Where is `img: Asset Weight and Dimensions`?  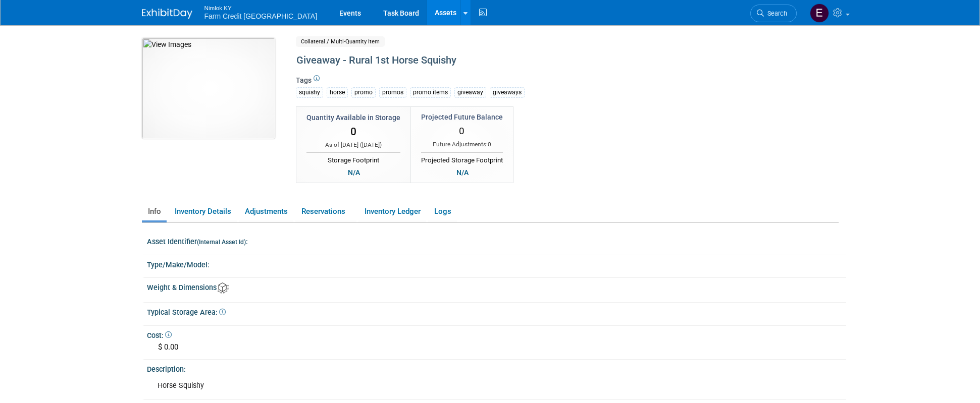 img: Asset Weight and Dimensions is located at coordinates (223, 288).